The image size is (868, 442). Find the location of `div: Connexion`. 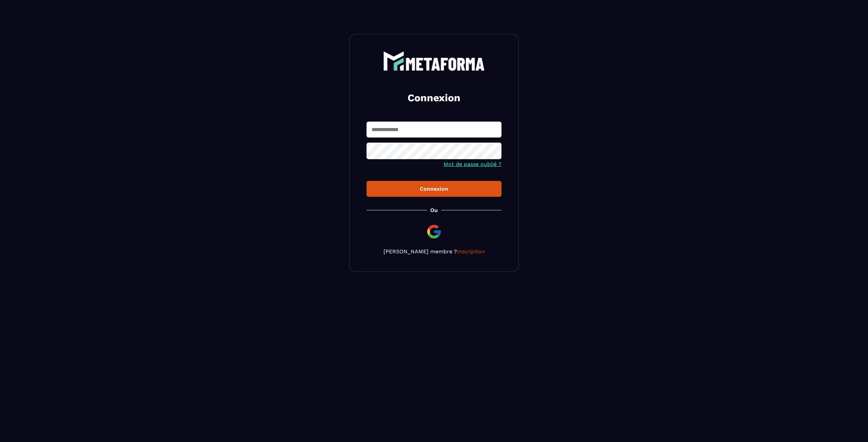

div: Connexion is located at coordinates (434, 188).